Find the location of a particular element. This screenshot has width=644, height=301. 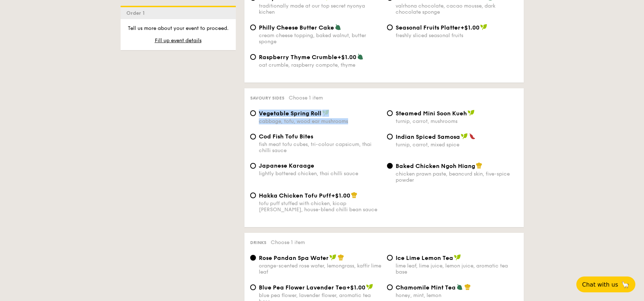

span: Savoury sides is located at coordinates (267, 98).